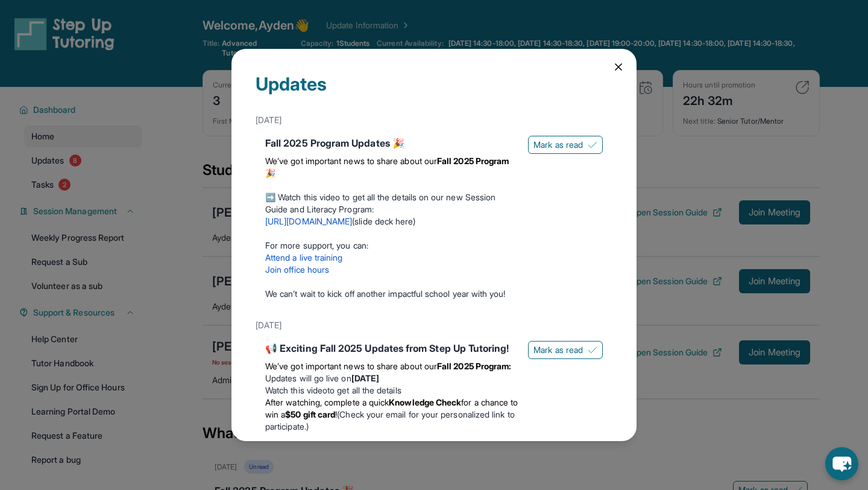 Image resolution: width=868 pixels, height=490 pixels. I want to click on strong: Fall 2025 Program:, so click(474, 365).